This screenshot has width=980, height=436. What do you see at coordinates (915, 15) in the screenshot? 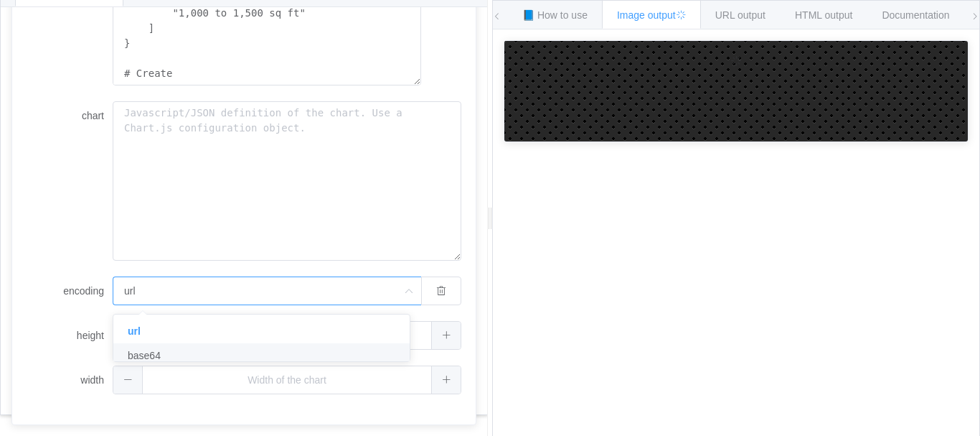
I see `span: Documentation` at bounding box center [915, 15].